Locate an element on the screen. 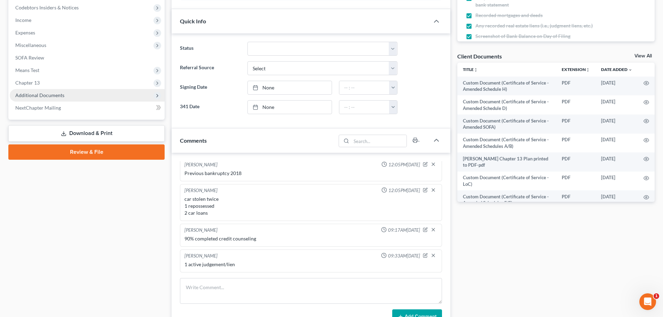 The width and height of the screenshot is (663, 317). label: 341 Date is located at coordinates (210, 107).